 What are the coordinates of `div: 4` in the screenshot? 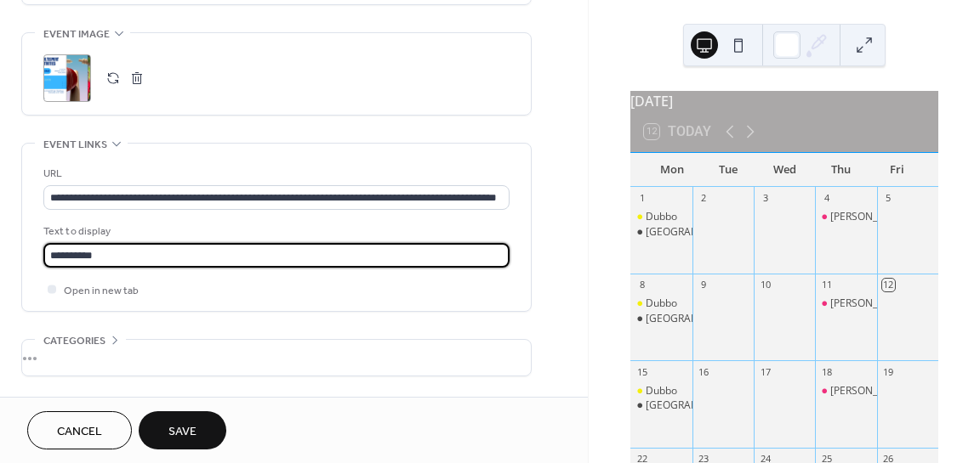 It's located at (827, 198).